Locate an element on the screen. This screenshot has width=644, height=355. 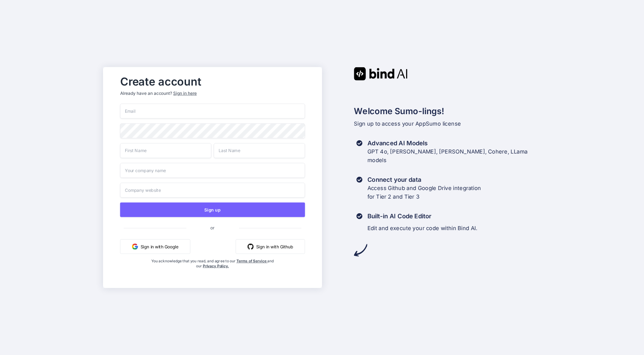
input: Your company name is located at coordinates (212, 170).